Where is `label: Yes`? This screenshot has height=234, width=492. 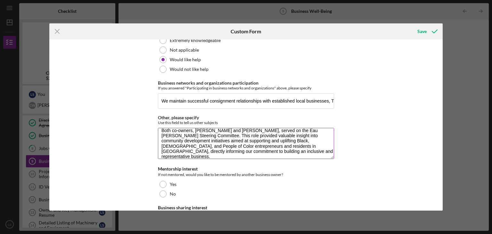 label: Yes is located at coordinates (173, 184).